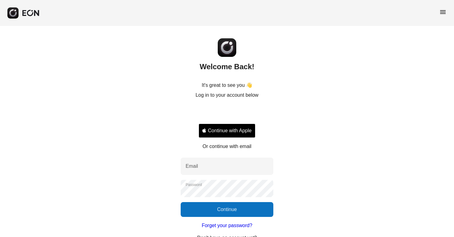  Describe the element at coordinates (227, 209) in the screenshot. I see `button: Continue` at that location.